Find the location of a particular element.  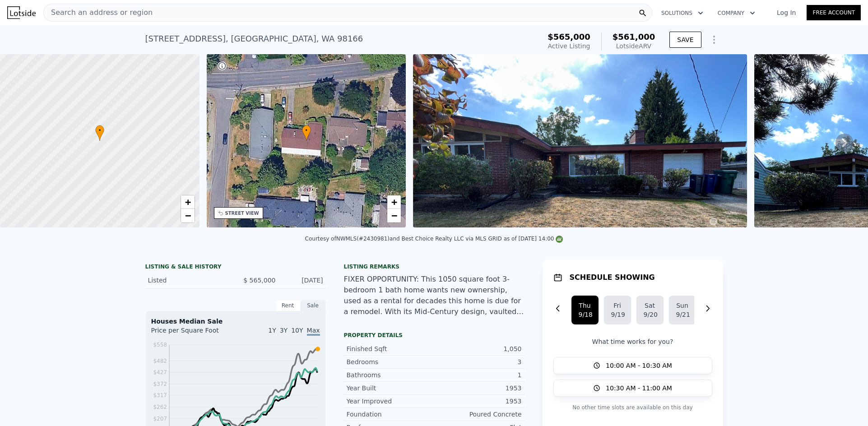

div: Price per Square Foot is located at coordinates (193, 333).